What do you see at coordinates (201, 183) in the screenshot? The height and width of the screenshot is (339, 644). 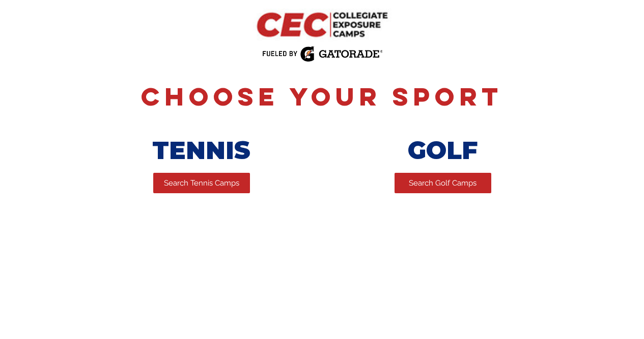 I see `span: Search Tennis Camps` at bounding box center [201, 183].